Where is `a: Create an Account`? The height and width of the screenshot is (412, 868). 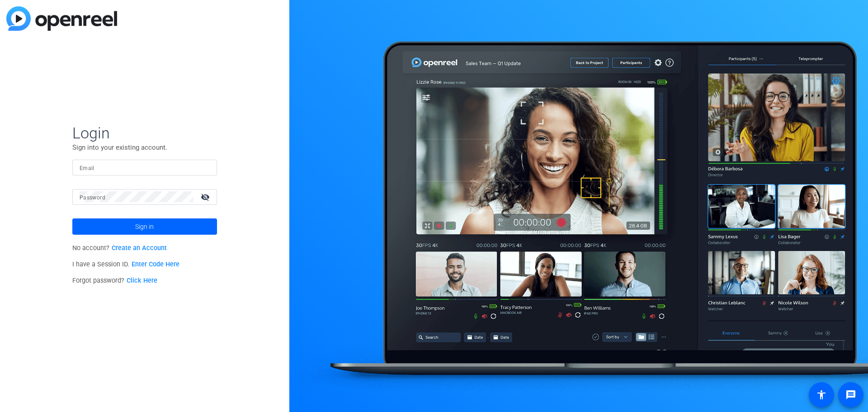
a: Create an Account is located at coordinates (139, 248).